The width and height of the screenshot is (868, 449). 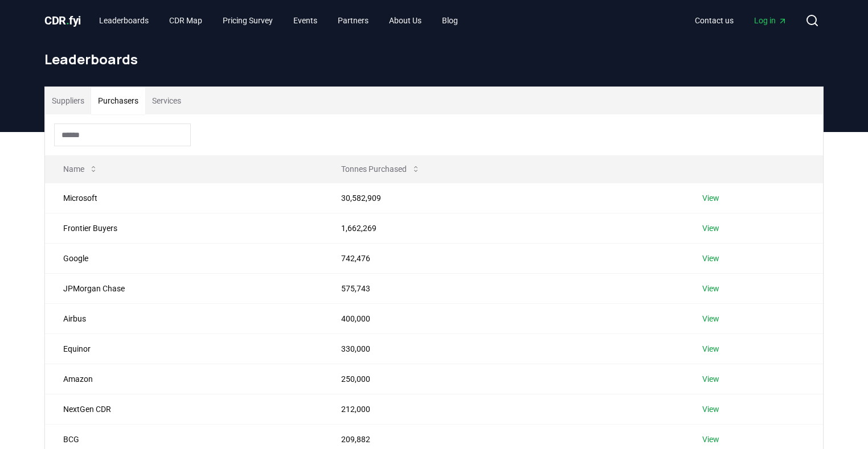 What do you see at coordinates (380, 169) in the screenshot?
I see `button: Tonnes Purchased` at bounding box center [380, 169].